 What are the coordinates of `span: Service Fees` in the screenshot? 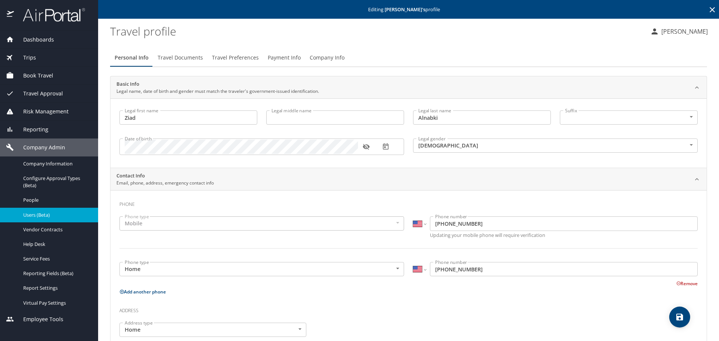 It's located at (56, 259).